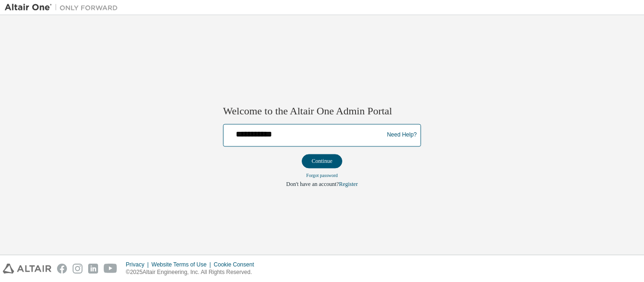  What do you see at coordinates (236, 265) in the screenshot?
I see `div: Cookie Consent` at bounding box center [236, 265].